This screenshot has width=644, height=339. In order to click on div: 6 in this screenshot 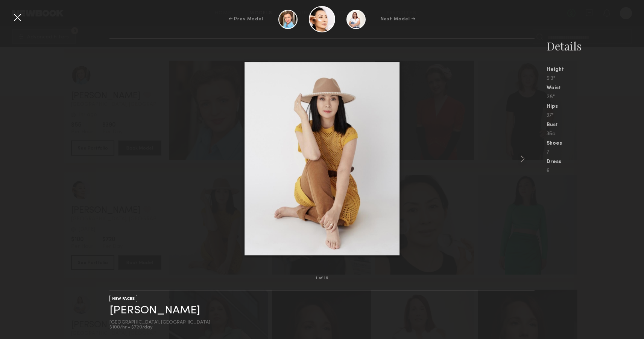, I will do `click(595, 171)`.